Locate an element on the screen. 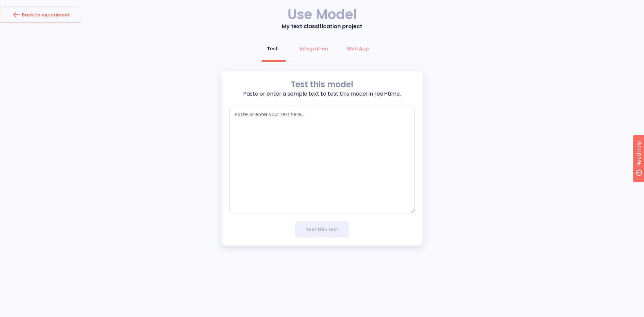 This screenshot has height=317, width=644. div: Web App is located at coordinates (358, 49).